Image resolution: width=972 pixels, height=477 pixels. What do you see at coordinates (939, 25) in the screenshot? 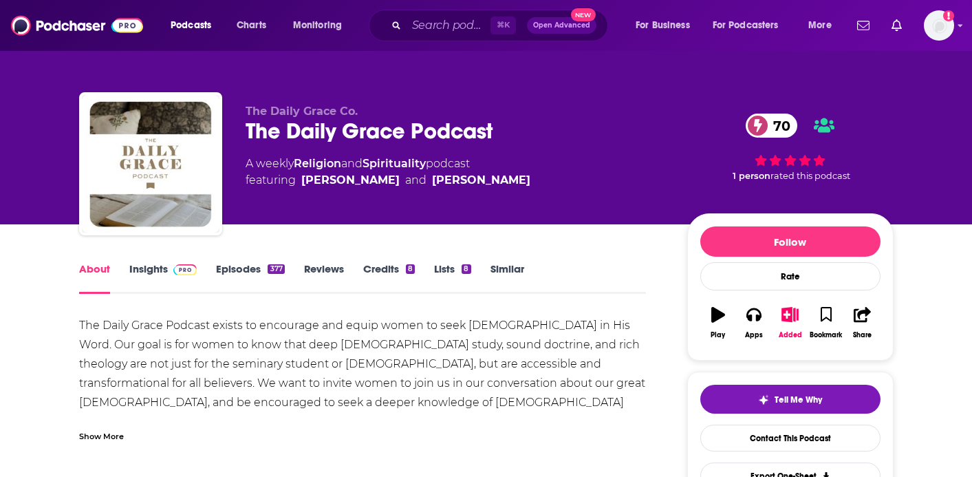
I see `img: User Profile` at bounding box center [939, 25].